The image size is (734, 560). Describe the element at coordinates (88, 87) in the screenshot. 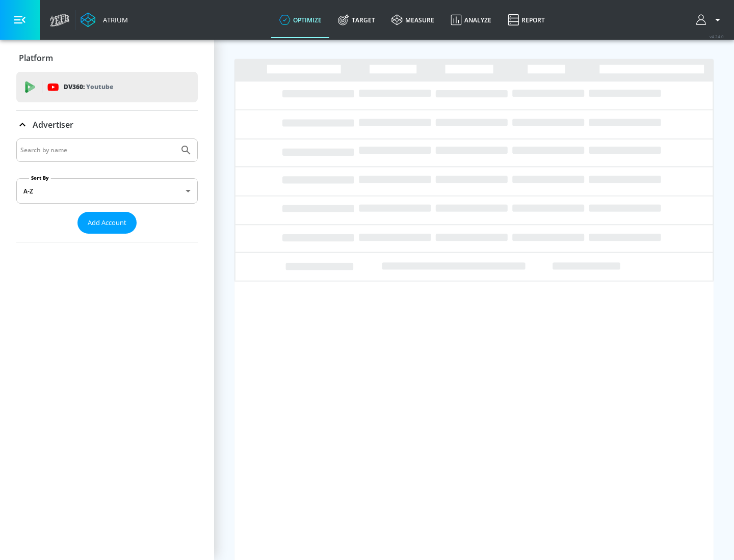

I see `p: DV360:` at that location.